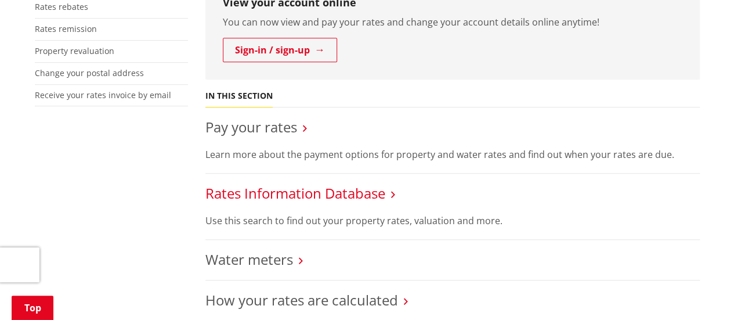 The image size is (734, 320). What do you see at coordinates (33, 308) in the screenshot?
I see `a: Top` at bounding box center [33, 308].